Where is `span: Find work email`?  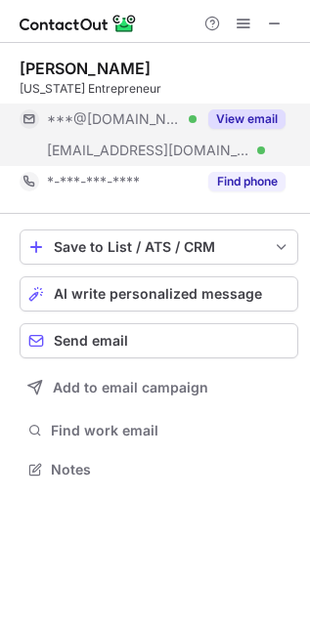
span: Find work email is located at coordinates (170, 431).